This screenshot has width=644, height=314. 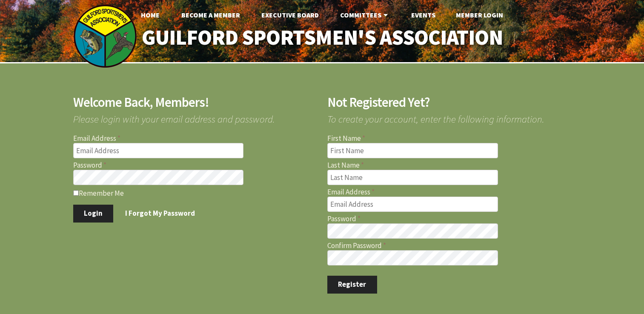 I want to click on label: Confirm Password, so click(x=449, y=246).